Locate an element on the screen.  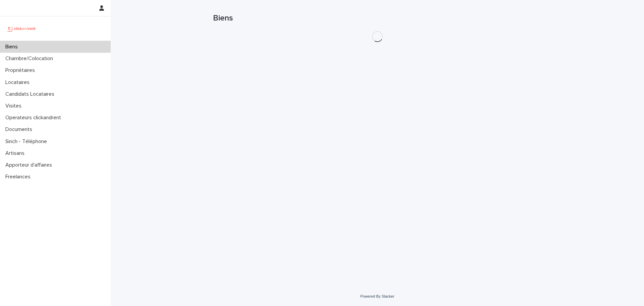
p: Documents is located at coordinates (20, 129).